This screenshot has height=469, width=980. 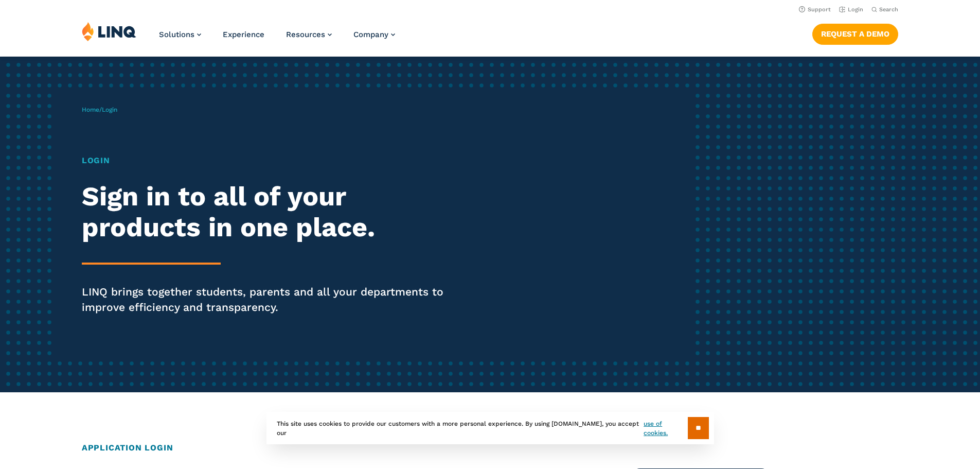 I want to click on span: Resources, so click(x=306, y=34).